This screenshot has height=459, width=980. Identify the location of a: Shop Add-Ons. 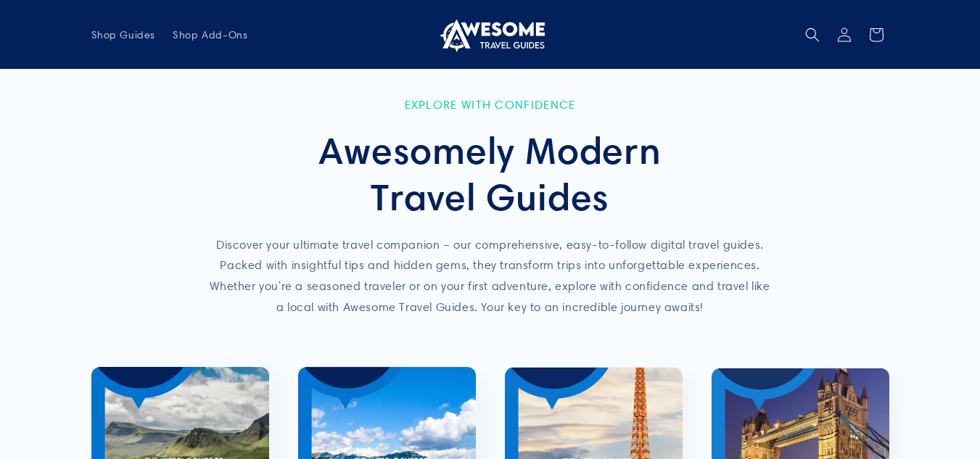
(209, 35).